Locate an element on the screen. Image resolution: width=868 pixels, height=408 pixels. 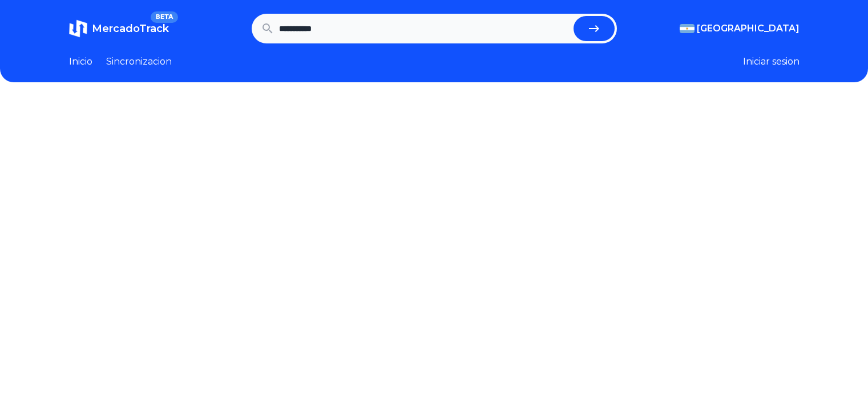
a: Inicio is located at coordinates (81, 62).